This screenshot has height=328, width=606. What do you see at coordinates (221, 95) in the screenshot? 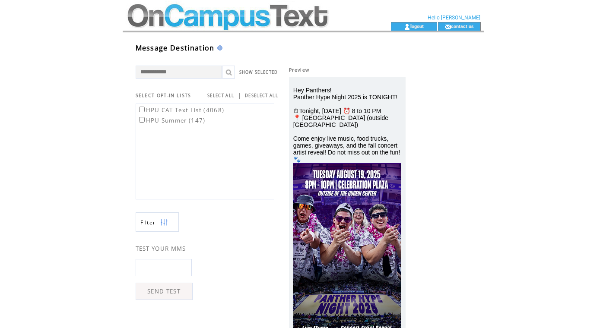
I see `a: SELECT ALL` at bounding box center [221, 95].